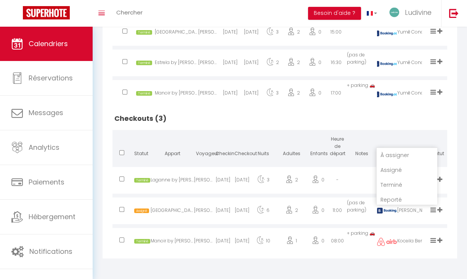 This screenshot has width=467, height=279. I want to click on button: Besoin d'aide ?, so click(334, 13).